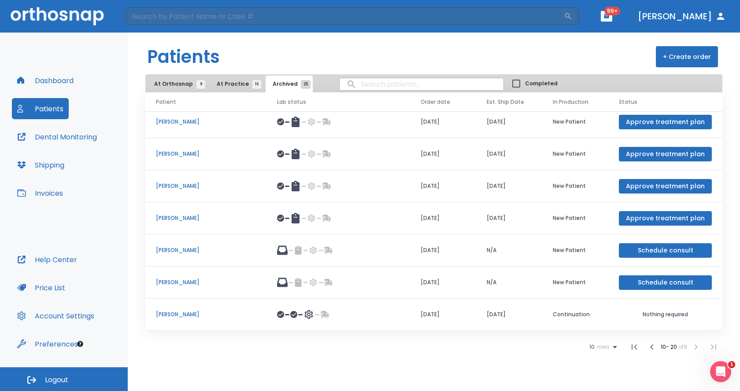  I want to click on td: Continuation, so click(575, 315).